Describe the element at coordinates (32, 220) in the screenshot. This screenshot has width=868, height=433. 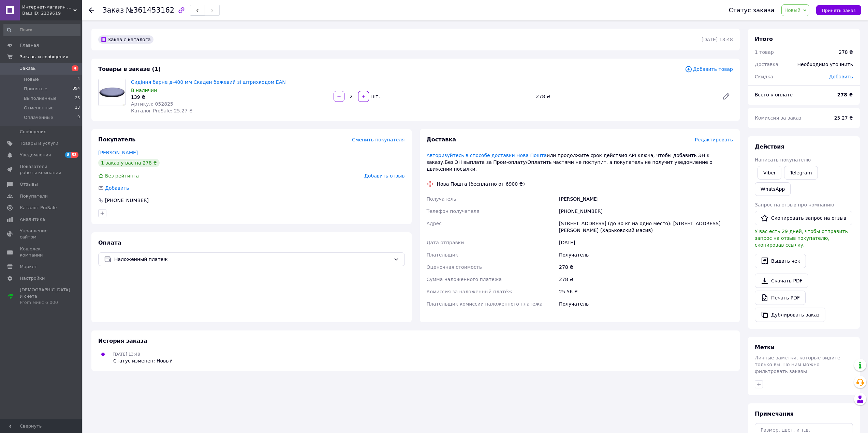
I see `span: Аналитика` at that location.